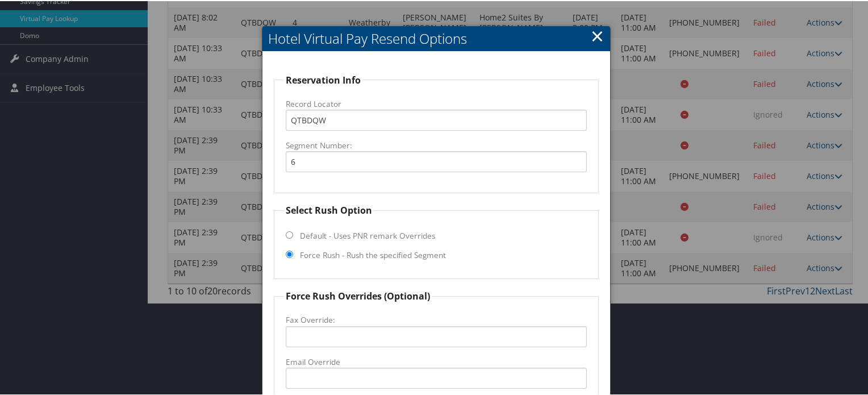  I want to click on legend: Select Rush Option, so click(329, 209).